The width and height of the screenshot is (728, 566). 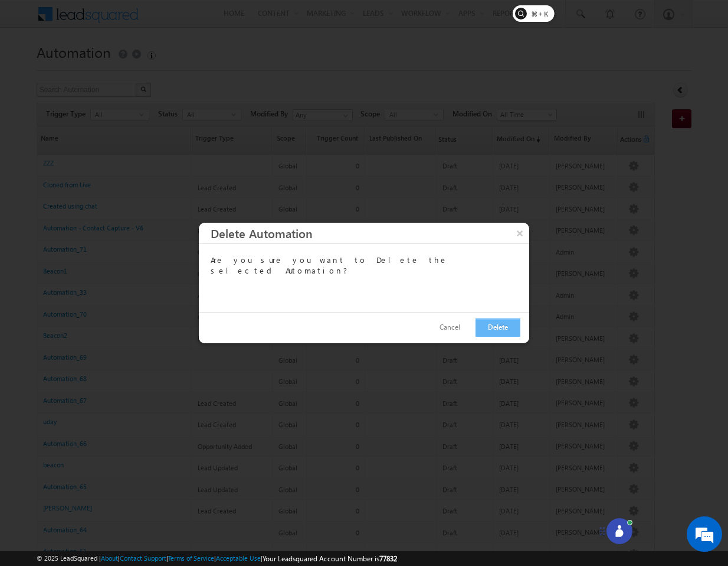 What do you see at coordinates (388, 558) in the screenshot?
I see `span: 77832` at bounding box center [388, 558].